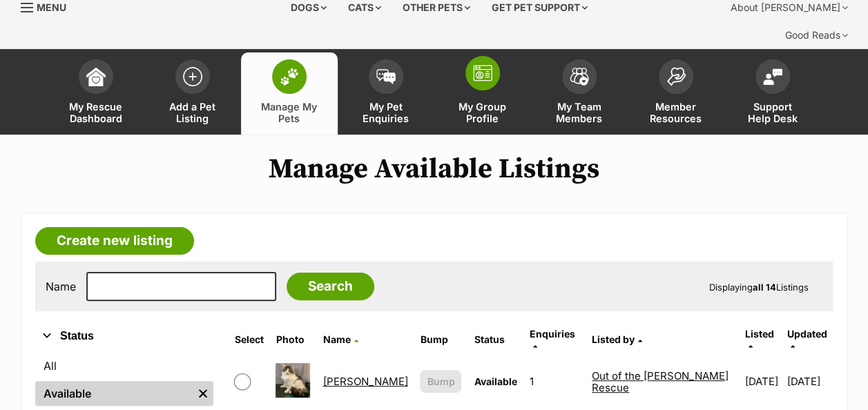  What do you see at coordinates (807, 334) in the screenshot?
I see `span: Updated` at bounding box center [807, 334].